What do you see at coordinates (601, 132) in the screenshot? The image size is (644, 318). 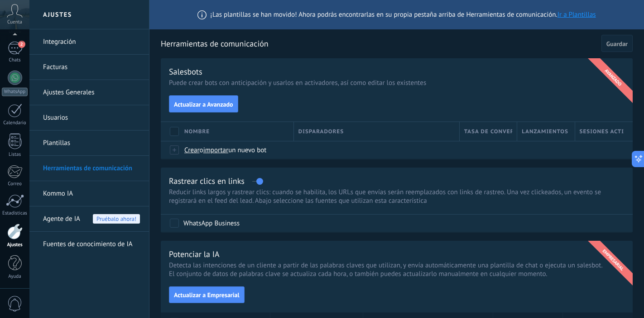 I see `span: Sesiones activas` at bounding box center [601, 132].